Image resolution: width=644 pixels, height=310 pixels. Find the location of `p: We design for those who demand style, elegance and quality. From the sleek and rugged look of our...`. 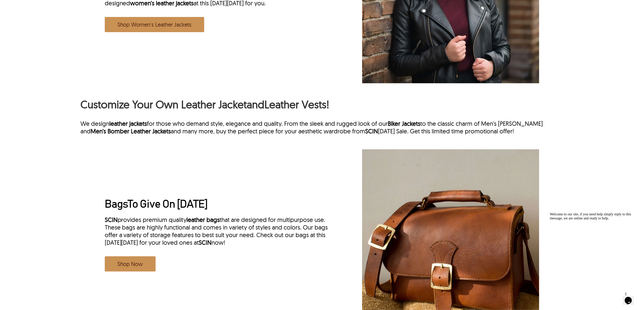

p: We design for those who demand style, elegance and quality. From the sleek and rugged look of our... is located at coordinates (322, 127).